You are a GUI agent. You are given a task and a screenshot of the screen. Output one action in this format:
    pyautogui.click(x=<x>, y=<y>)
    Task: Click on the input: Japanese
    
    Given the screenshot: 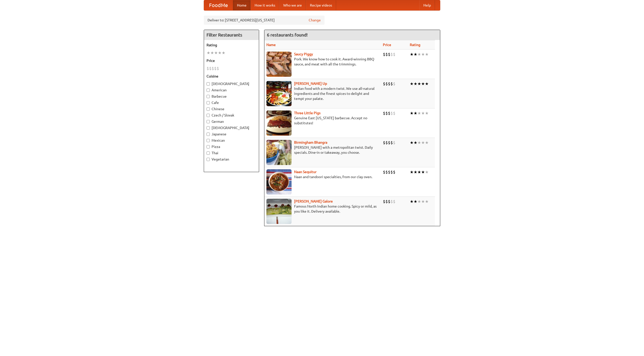 What is the action you would take?
    pyautogui.click(x=208, y=134)
    